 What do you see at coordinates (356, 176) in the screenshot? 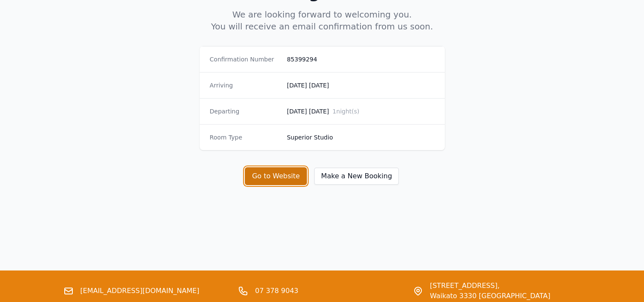
I see `button: Make a New Booking` at bounding box center [356, 176].